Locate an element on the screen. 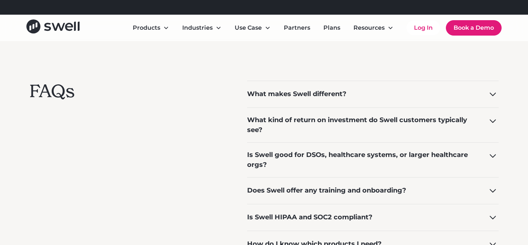 This screenshot has height=245, width=528. div: Is Swell HIPAA and SOC2 compliant? is located at coordinates (310, 217).